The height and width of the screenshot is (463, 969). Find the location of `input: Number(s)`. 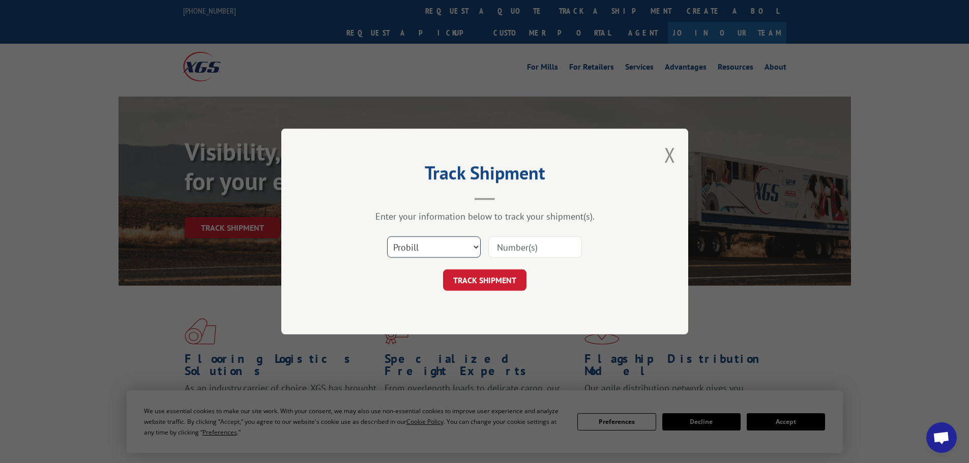

input: Number(s) is located at coordinates (535, 247).